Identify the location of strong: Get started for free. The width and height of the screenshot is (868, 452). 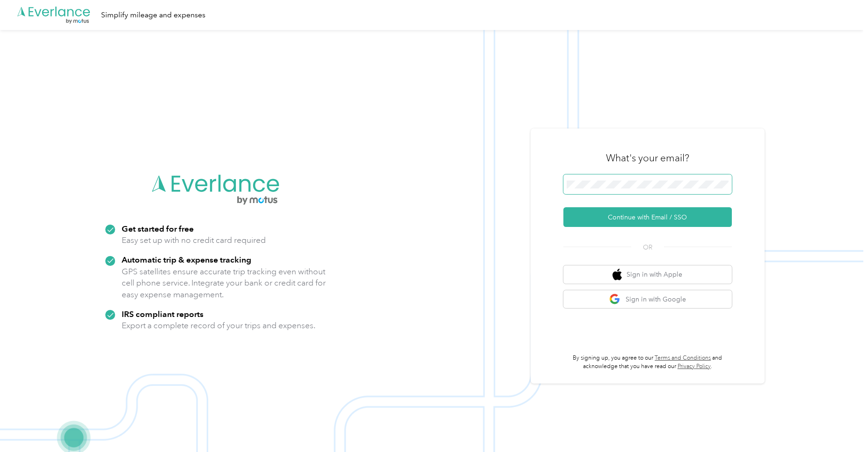
(158, 228).